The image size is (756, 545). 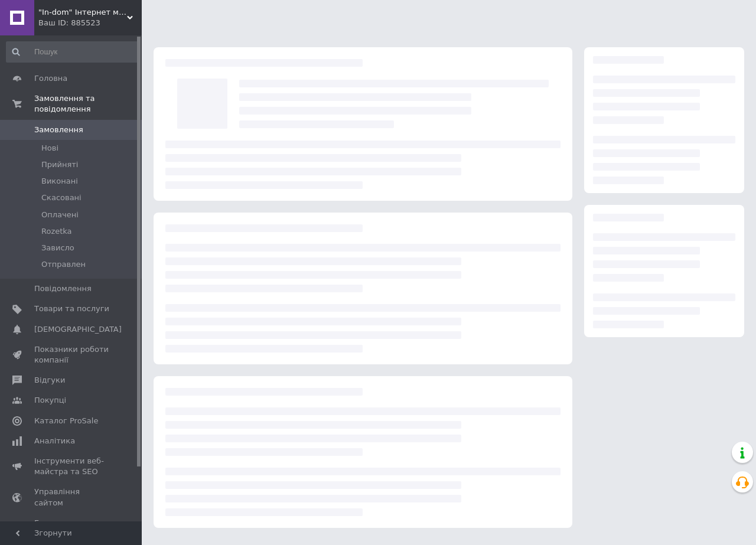 What do you see at coordinates (61, 197) in the screenshot?
I see `span: Скасовані` at bounding box center [61, 197].